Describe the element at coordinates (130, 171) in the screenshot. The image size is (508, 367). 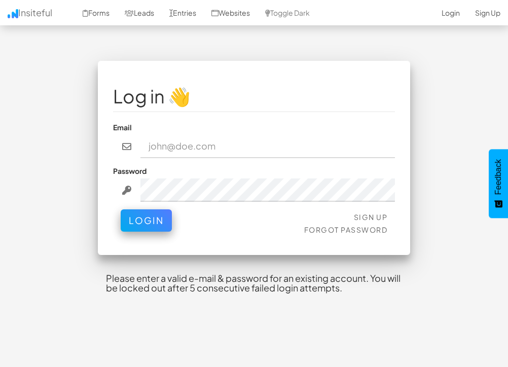
I see `label: Password` at that location.